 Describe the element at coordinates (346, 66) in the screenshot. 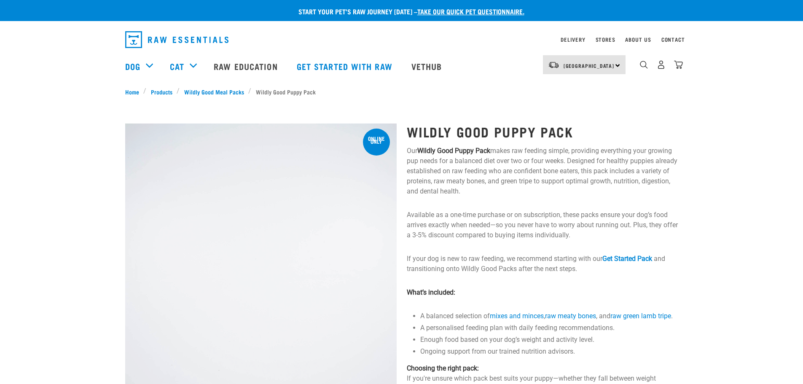

I see `a: Get started with Raw` at that location.